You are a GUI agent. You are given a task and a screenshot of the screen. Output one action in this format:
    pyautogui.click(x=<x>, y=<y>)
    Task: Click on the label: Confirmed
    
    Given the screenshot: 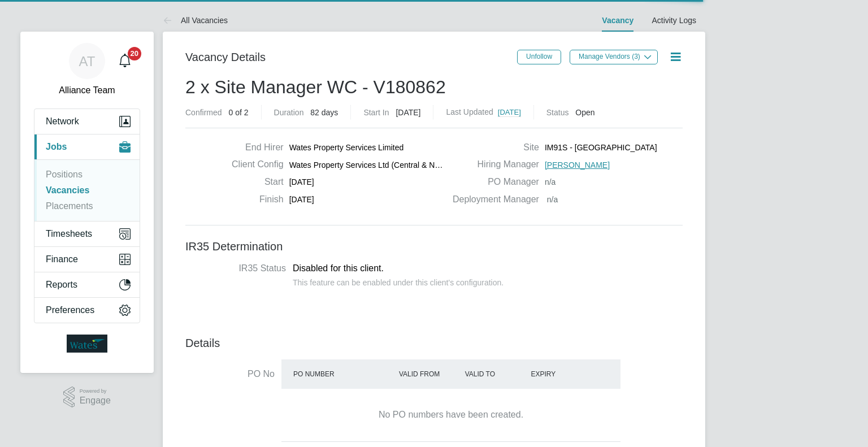 What is the action you would take?
    pyautogui.click(x=203, y=113)
    